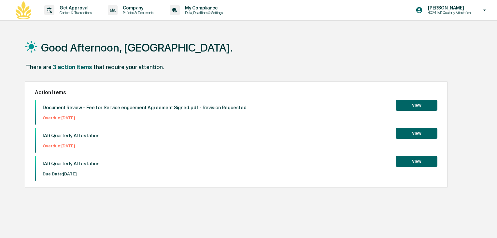 This screenshot has width=497, height=238. Describe the element at coordinates (75, 13) in the screenshot. I see `p: Content & Transactions` at that location.